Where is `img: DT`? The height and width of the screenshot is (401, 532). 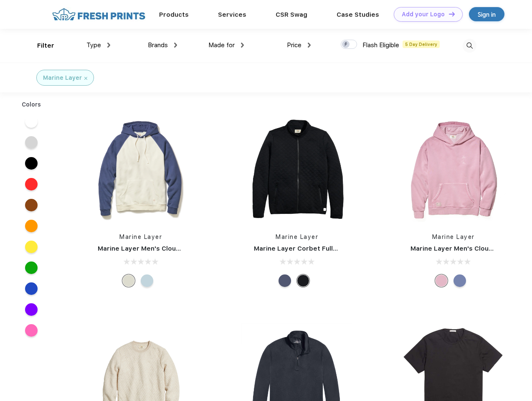
img: DT is located at coordinates (452, 14).